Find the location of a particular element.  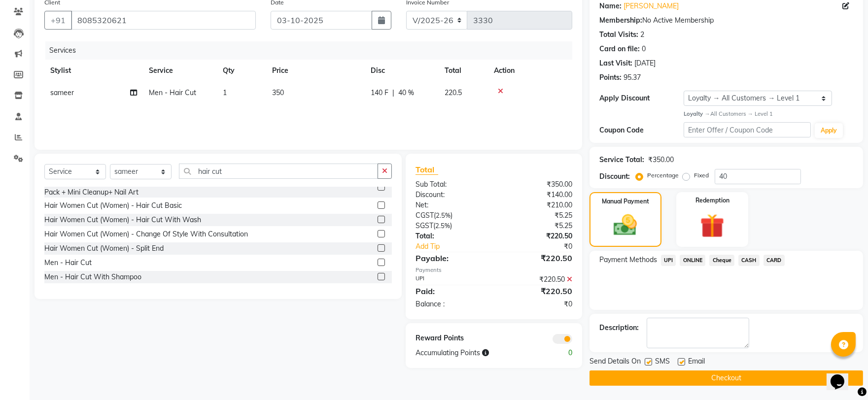

div: Net: is located at coordinates (451, 205).